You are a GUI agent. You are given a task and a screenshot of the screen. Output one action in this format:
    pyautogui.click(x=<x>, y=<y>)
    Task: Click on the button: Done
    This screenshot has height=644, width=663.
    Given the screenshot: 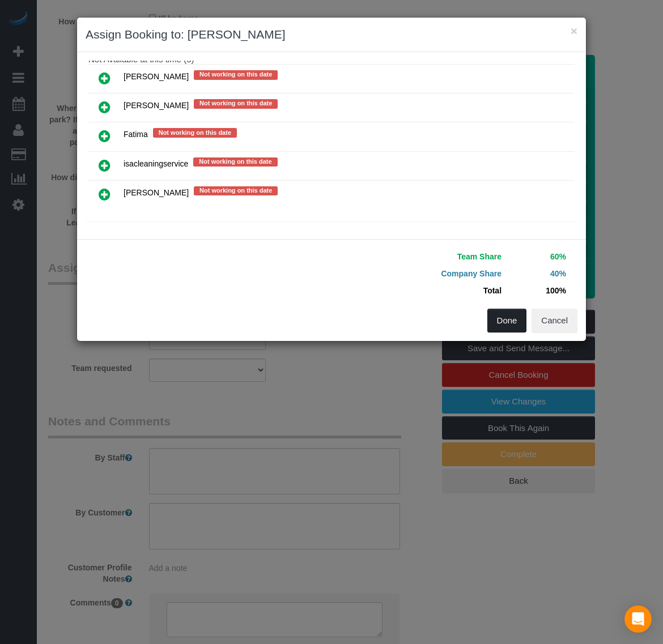 What is the action you would take?
    pyautogui.click(x=507, y=321)
    